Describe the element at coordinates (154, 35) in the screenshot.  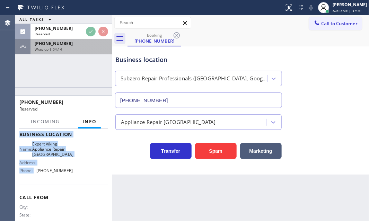
I see `div: booking` at that location.